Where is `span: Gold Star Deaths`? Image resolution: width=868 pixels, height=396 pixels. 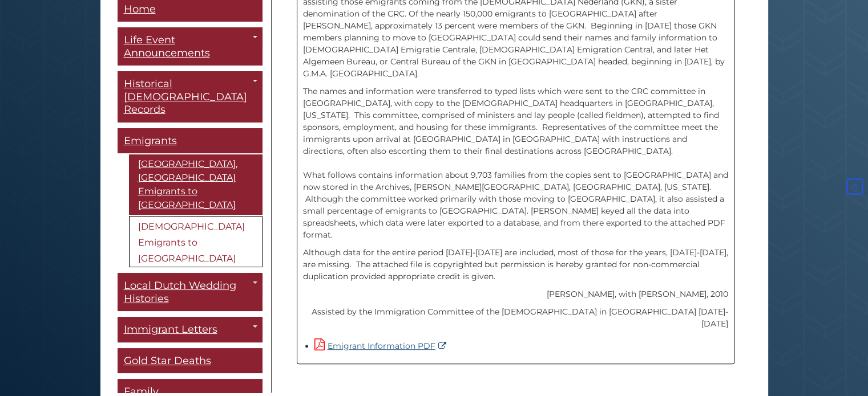 span: Gold Star Deaths is located at coordinates (167, 361).